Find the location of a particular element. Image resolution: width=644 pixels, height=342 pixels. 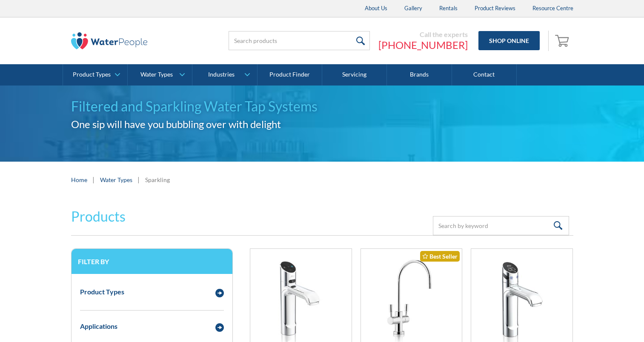

a: Industries is located at coordinates (224, 75).